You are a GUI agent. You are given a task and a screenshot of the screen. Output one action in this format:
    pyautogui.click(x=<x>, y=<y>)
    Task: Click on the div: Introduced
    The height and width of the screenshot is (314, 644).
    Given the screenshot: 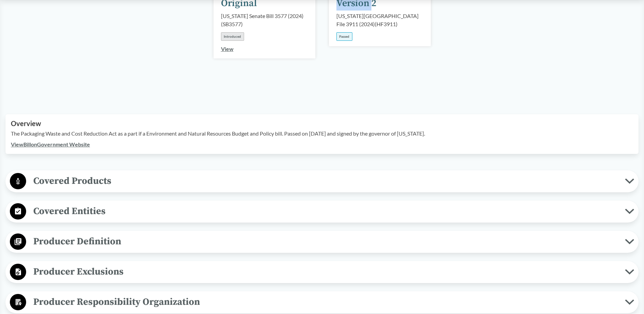 What is the action you would take?
    pyautogui.click(x=233, y=37)
    